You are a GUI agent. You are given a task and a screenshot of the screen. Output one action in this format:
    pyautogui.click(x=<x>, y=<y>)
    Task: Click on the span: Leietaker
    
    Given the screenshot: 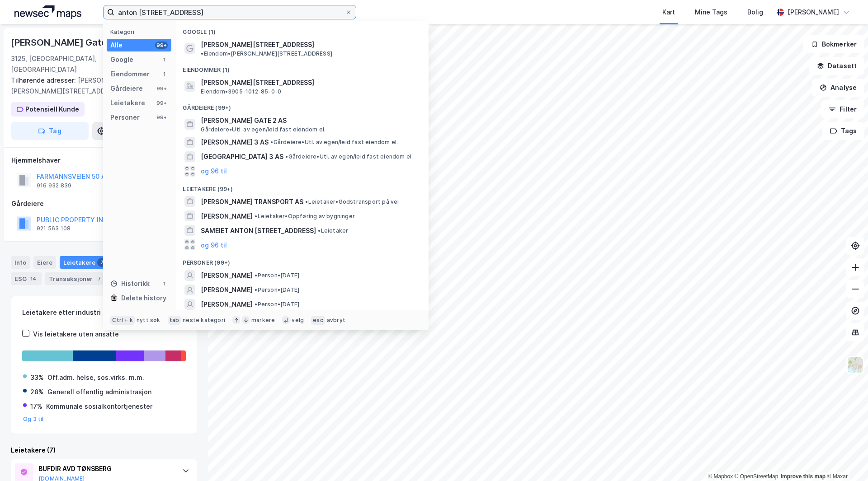 What is the action you would take?
    pyautogui.click(x=333, y=231)
    